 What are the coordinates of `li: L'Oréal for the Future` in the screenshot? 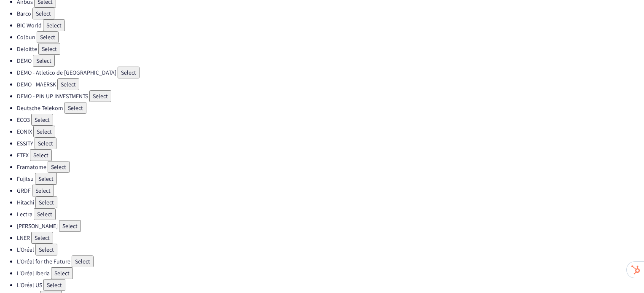 It's located at (331, 262).